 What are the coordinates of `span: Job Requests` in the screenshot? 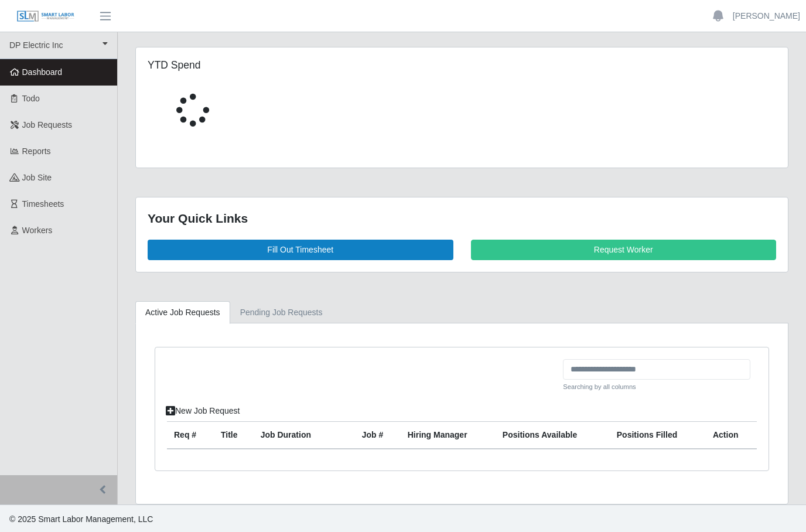 It's located at (47, 124).